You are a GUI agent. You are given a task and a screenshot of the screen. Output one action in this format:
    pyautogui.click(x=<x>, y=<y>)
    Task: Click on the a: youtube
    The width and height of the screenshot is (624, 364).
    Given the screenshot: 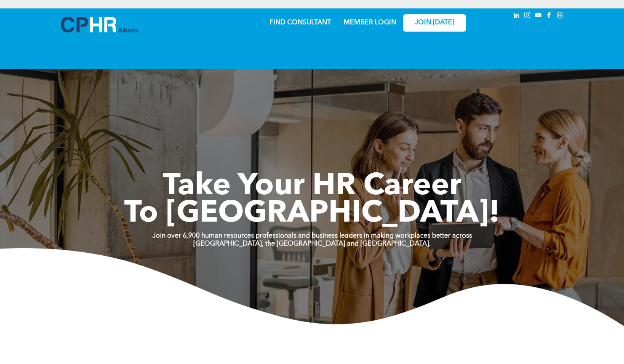 What is the action you would take?
    pyautogui.click(x=539, y=16)
    